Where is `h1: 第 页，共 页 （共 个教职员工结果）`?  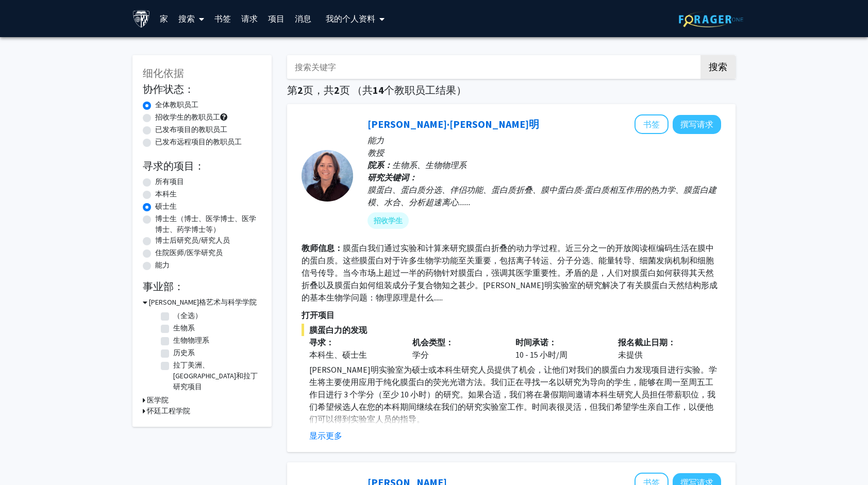
h1: 第 页，共 页 （共 个教职员工结果） is located at coordinates (511, 90).